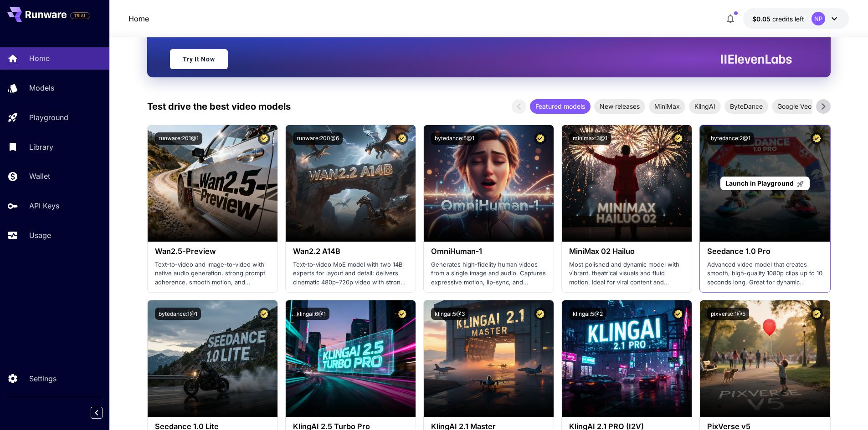 The height and width of the screenshot is (430, 868). Describe the element at coordinates (199, 59) in the screenshot. I see `a: Try It Now` at that location.